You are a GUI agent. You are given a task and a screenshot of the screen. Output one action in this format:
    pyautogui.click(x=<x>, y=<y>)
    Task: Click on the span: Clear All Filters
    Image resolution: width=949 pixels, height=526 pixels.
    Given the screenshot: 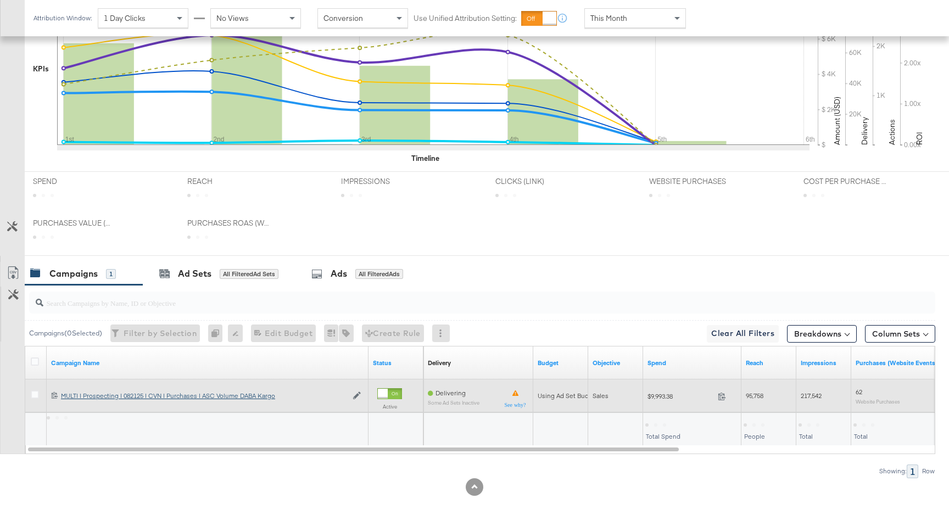 What is the action you would take?
    pyautogui.click(x=742, y=333)
    